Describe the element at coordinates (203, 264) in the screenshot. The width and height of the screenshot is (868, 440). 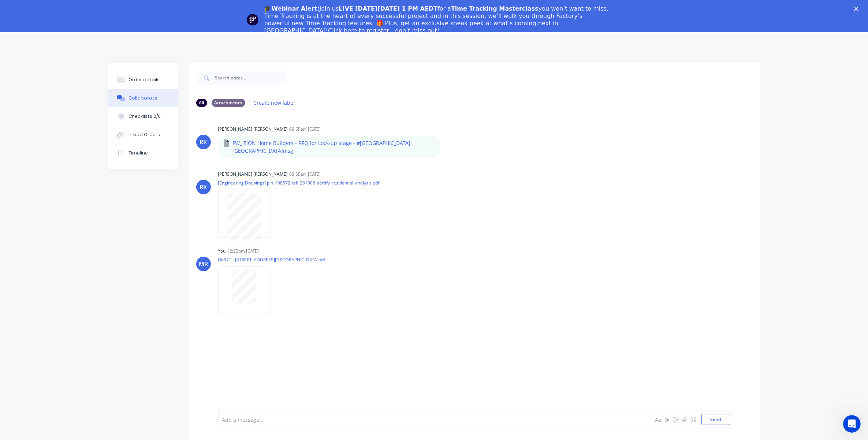
I see `div: MR` at that location.